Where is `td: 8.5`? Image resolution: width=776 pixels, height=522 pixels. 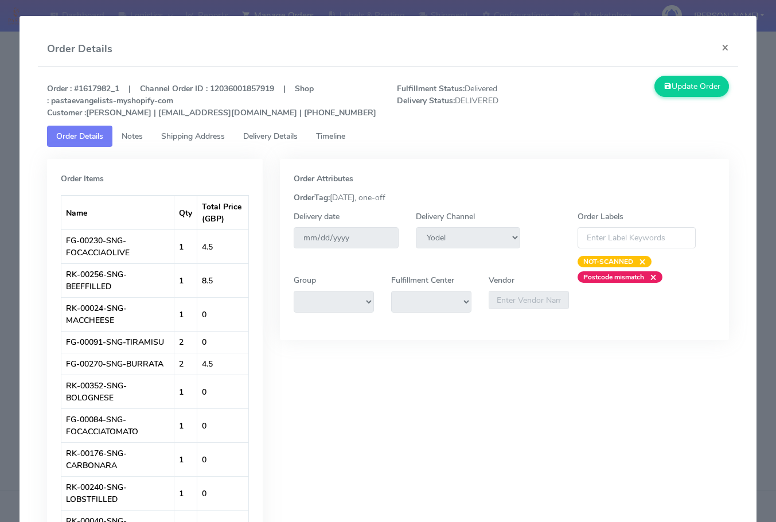 td: 8.5 is located at coordinates (223, 280).